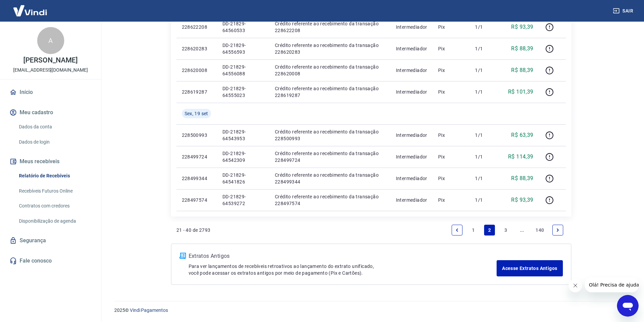 This screenshot has height=322, width=644. I want to click on a: Page 2 is your current page, so click(489, 230).